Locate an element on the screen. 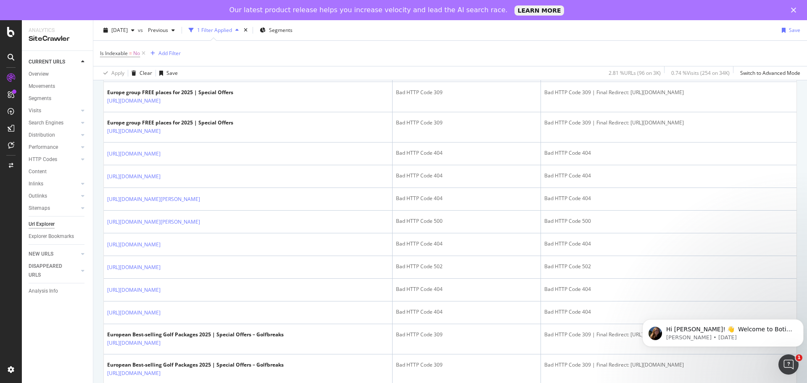 The image size is (807, 383). a: NEW URLS is located at coordinates (53, 254).